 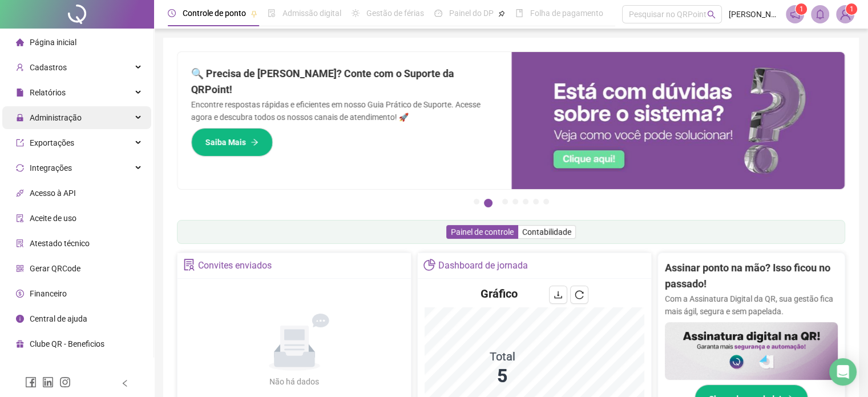 I want to click on span: pie-chart, so click(x=429, y=264).